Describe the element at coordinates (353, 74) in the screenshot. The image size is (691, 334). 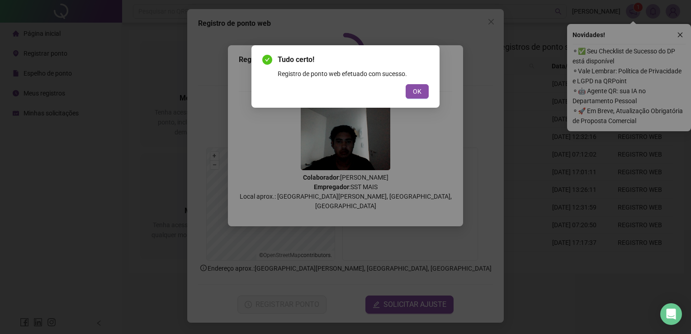
I see `div: Registro de ponto web efetuado com sucesso.` at that location.